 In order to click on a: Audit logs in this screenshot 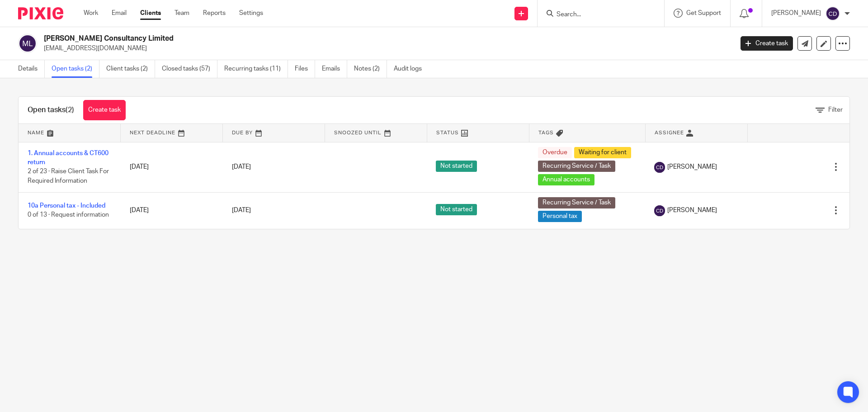, I will do `click(411, 69)`.